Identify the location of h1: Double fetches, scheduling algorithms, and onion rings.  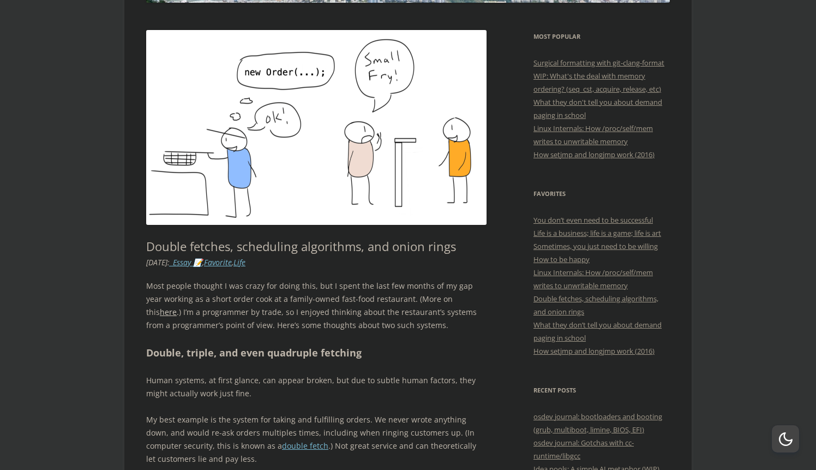
(316, 246).